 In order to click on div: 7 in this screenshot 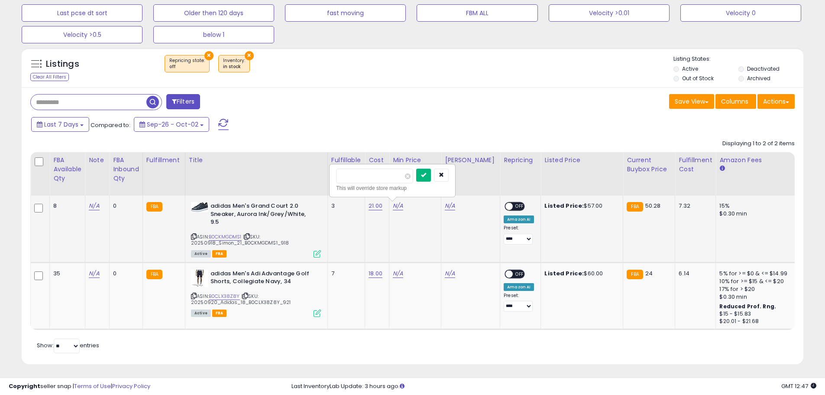, I will do `click(345, 273)`.